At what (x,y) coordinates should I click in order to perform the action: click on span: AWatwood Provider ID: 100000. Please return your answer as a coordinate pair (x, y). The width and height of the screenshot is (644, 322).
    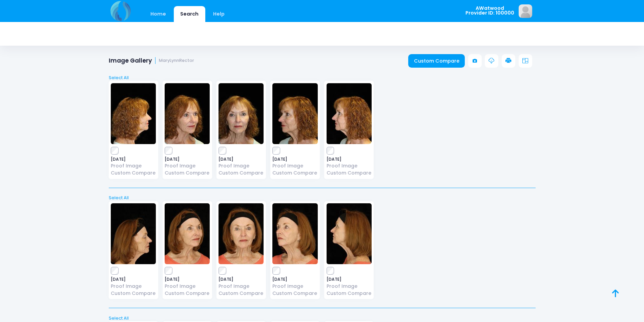
    Looking at the image, I should click on (490, 11).